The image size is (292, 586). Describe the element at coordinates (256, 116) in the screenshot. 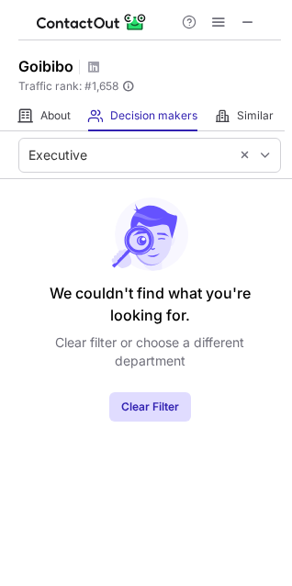

I see `span: Similar` at that location.